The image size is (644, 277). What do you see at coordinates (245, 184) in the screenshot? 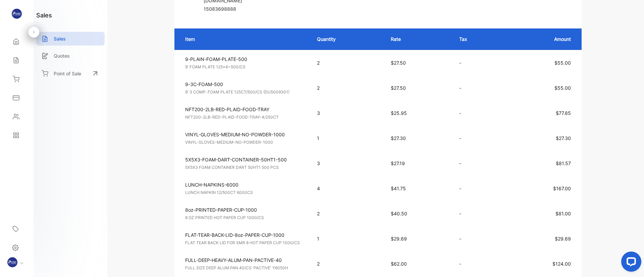
I see `p: LUNCH-NAPKINS-6000` at bounding box center [245, 184].